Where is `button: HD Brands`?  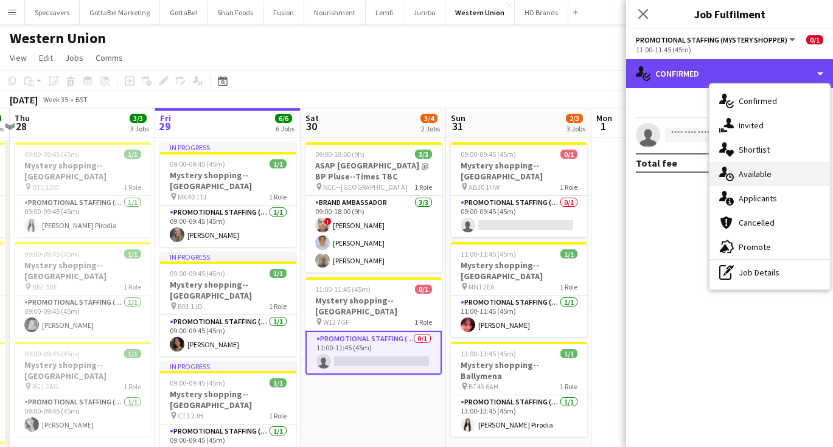
button: HD Brands is located at coordinates (542, 12).